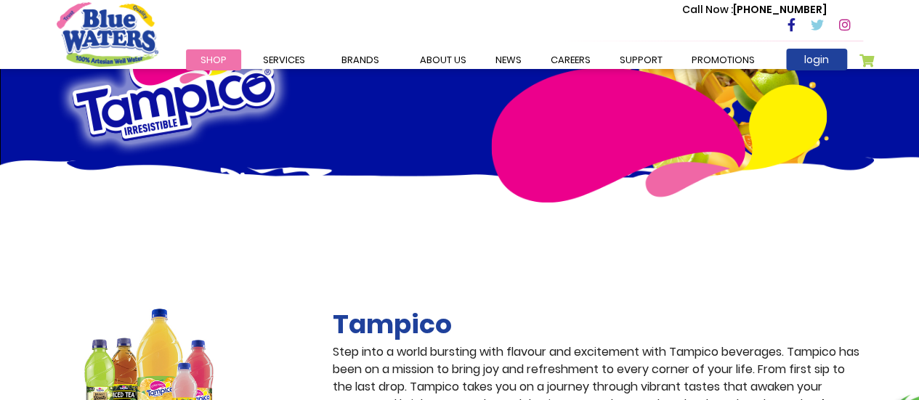 This screenshot has height=400, width=919. Describe the element at coordinates (571, 60) in the screenshot. I see `a: careers` at that location.